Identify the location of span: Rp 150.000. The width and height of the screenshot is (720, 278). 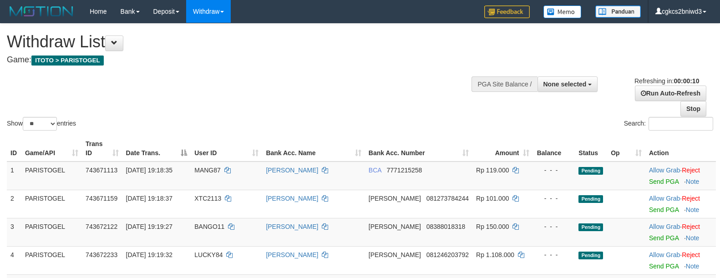
(492, 227).